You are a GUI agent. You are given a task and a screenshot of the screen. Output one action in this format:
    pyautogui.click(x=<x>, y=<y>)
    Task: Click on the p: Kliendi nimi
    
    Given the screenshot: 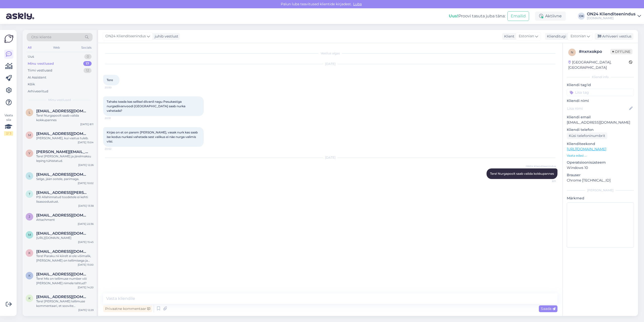 What is the action you would take?
    pyautogui.click(x=600, y=101)
    